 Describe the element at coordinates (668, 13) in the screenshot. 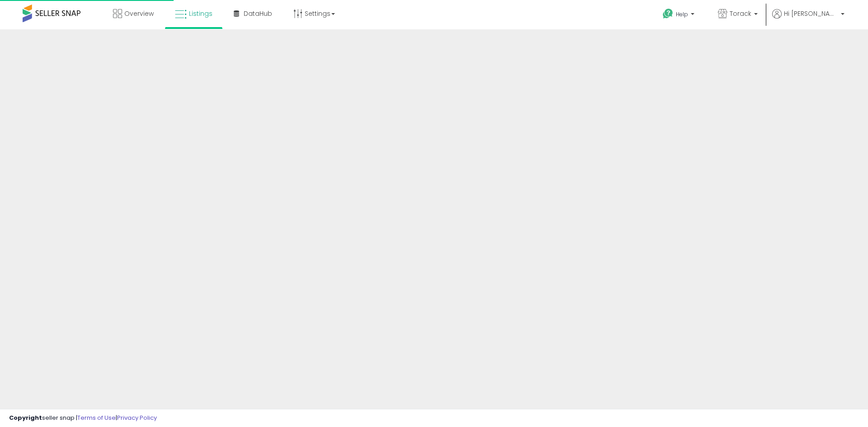

I see `i: Get Help` at that location.